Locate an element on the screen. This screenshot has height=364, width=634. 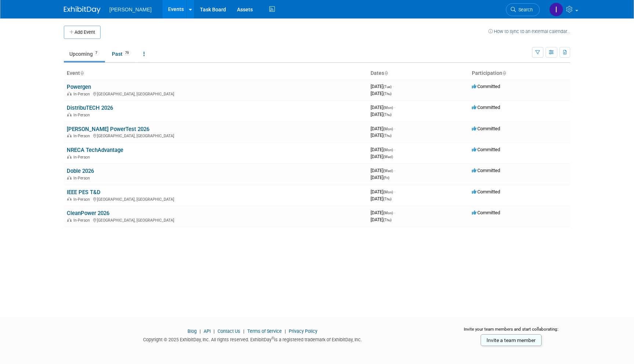
span: (Fri) is located at coordinates (387, 178).